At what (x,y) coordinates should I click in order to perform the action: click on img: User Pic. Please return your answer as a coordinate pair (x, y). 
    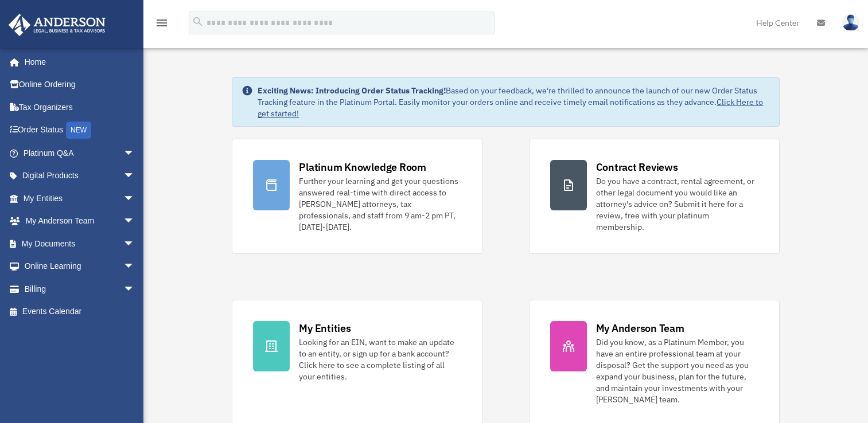
    Looking at the image, I should click on (851, 22).